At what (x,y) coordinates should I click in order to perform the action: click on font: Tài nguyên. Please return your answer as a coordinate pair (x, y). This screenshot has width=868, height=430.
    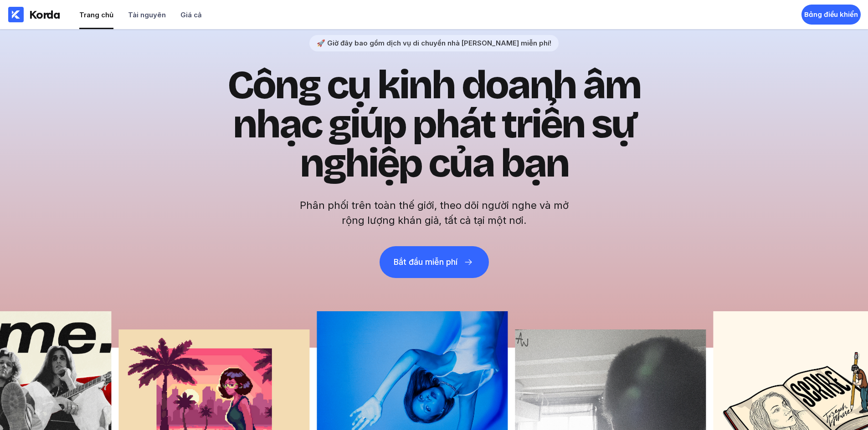
    Looking at the image, I should click on (146, 15).